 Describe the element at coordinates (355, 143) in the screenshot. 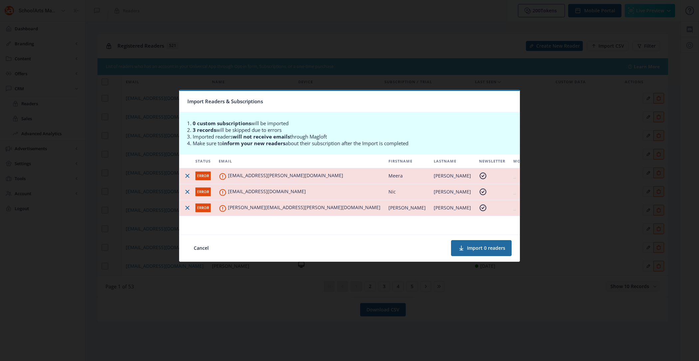

I see `li: Make sure to about their subscription after the Import is completed` at that location.